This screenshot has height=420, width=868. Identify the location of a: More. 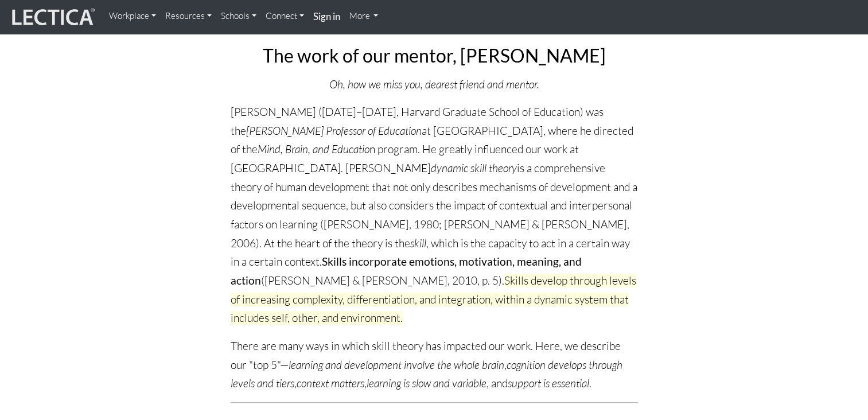
(364, 16).